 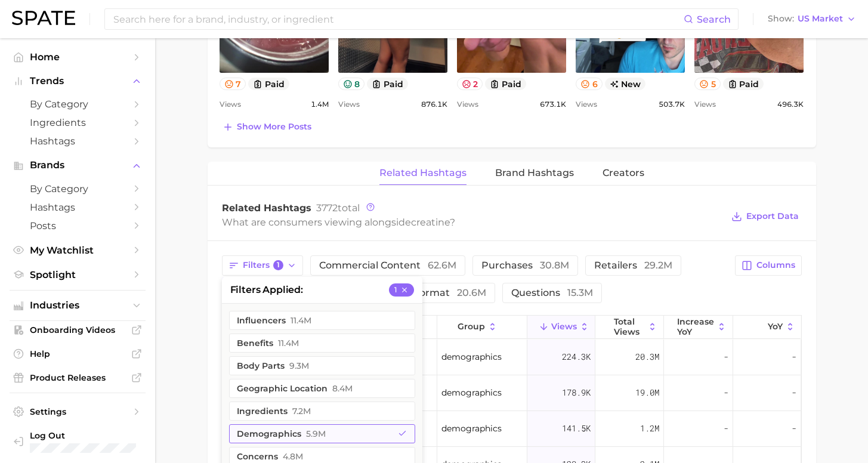 I want to click on button: creatine#girlsgirldemographics141.5k1.2m--, so click(x=512, y=429).